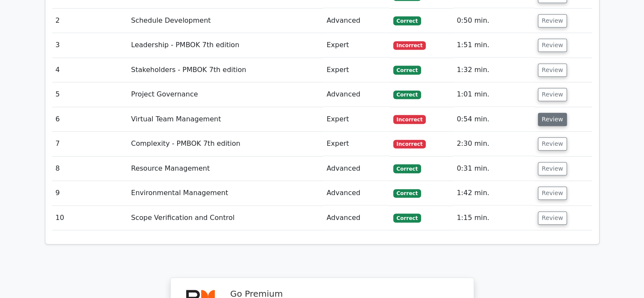 The image size is (644, 298). What do you see at coordinates (494, 70) in the screenshot?
I see `td: 1:32 min.` at bounding box center [494, 70].